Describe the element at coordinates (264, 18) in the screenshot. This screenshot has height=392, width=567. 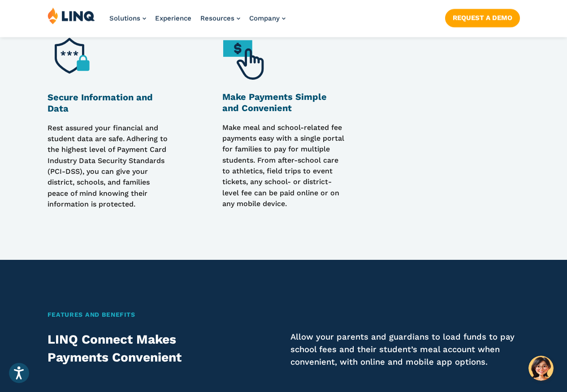
I see `span: Company` at that location.